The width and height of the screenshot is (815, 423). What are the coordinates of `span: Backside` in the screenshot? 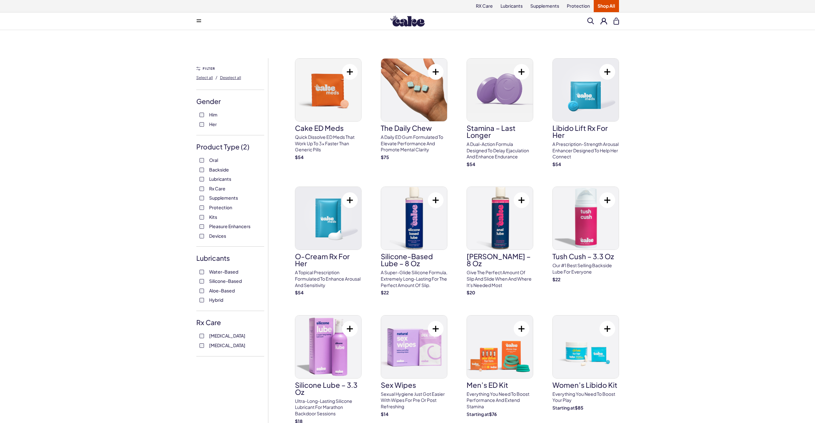 It's located at (219, 170).